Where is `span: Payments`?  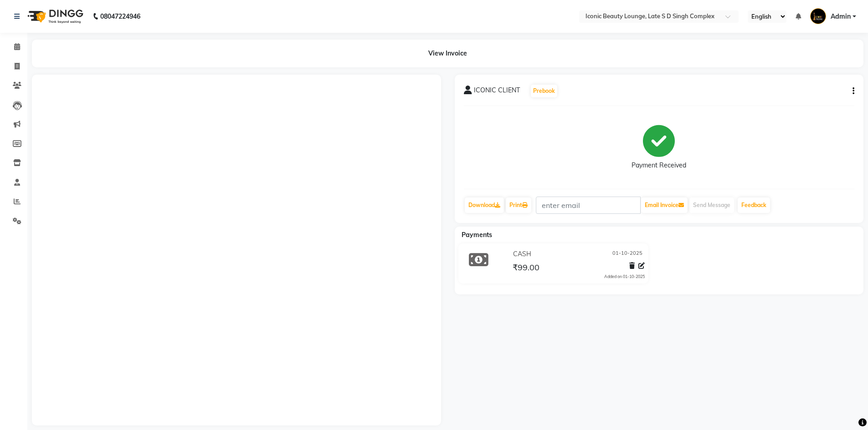
span: Payments is located at coordinates (476, 235).